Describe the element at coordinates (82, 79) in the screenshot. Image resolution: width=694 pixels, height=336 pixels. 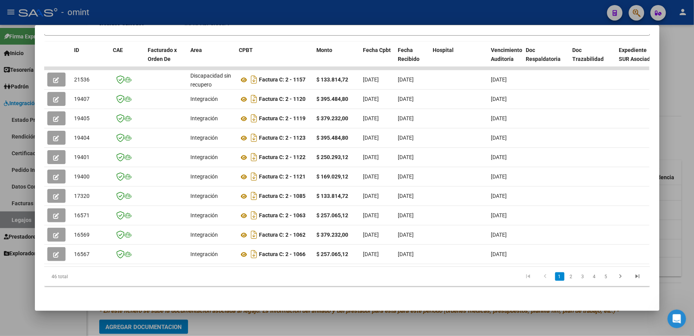
I see `span: 21536` at that location.